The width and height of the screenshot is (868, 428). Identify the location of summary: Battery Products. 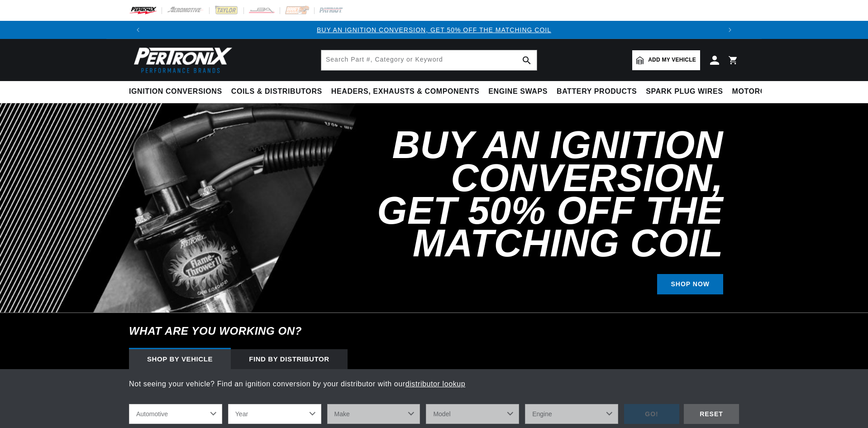
(597, 91).